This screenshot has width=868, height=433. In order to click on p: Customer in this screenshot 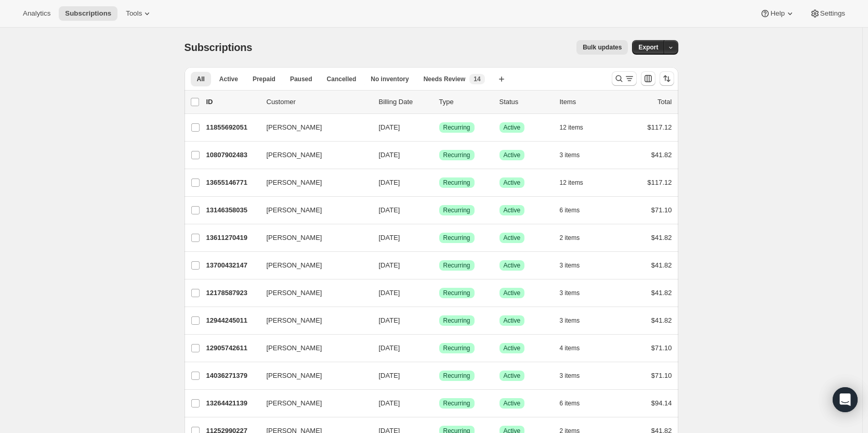, I will do `click(319, 102)`.